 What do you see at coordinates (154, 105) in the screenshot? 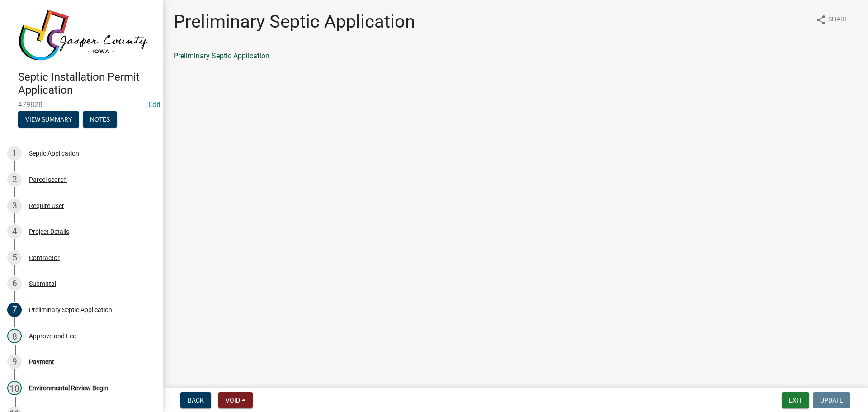
I see `a: Edit` at bounding box center [154, 105].